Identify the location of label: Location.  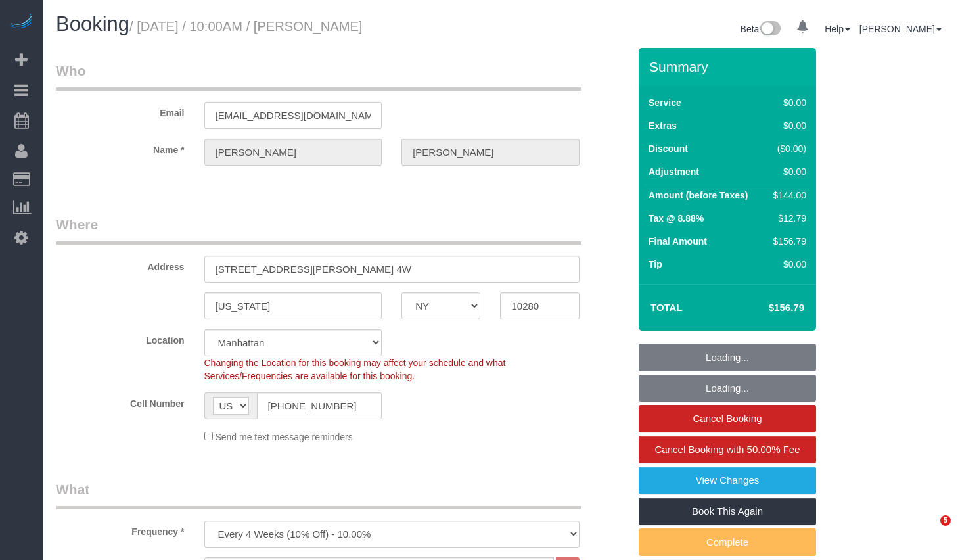
(120, 337).